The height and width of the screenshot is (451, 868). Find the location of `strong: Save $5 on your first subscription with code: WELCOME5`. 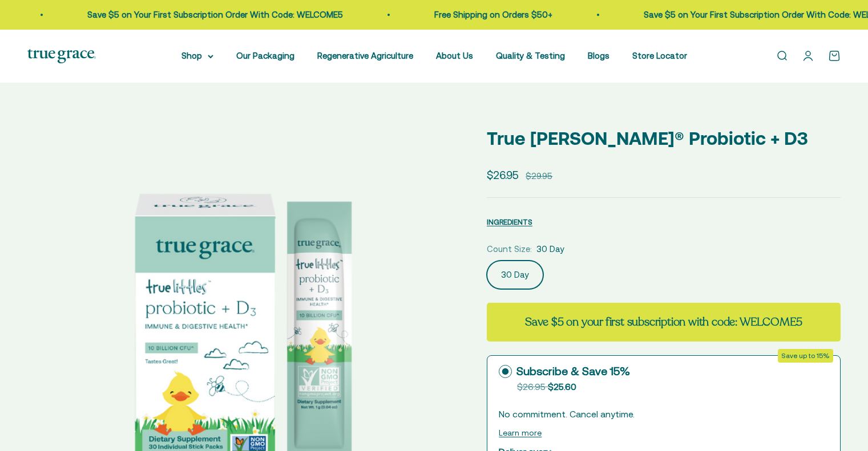

strong: Save $5 on your first subscription with code: WELCOME5 is located at coordinates (664, 322).